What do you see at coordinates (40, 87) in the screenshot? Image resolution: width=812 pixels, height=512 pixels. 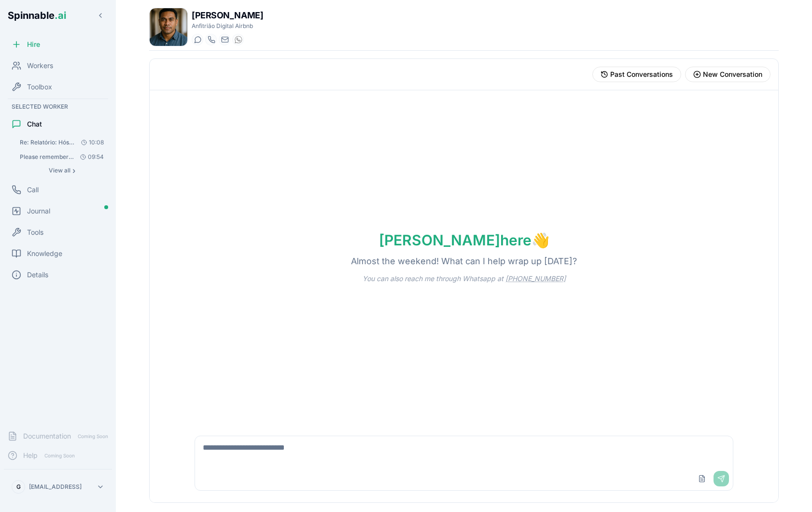 I see `span: Toolbox` at bounding box center [40, 87].